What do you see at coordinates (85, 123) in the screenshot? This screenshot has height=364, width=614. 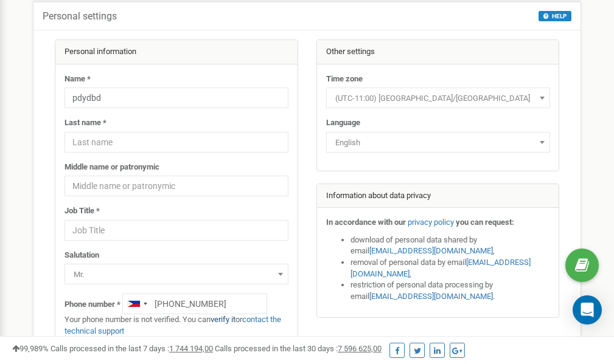 I see `label: Last name *` at bounding box center [85, 123].